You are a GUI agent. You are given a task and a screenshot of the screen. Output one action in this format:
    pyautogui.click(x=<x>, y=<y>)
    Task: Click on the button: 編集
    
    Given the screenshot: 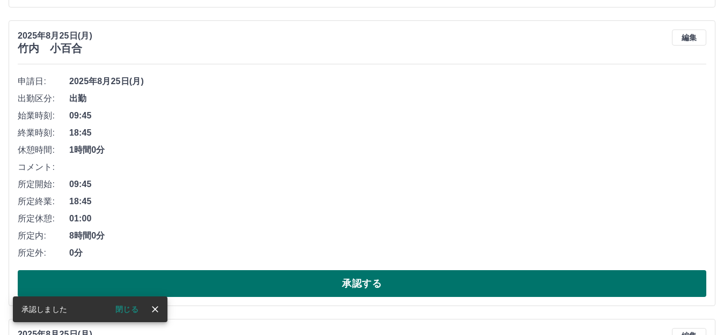 What is the action you would take?
    pyautogui.click(x=689, y=38)
    